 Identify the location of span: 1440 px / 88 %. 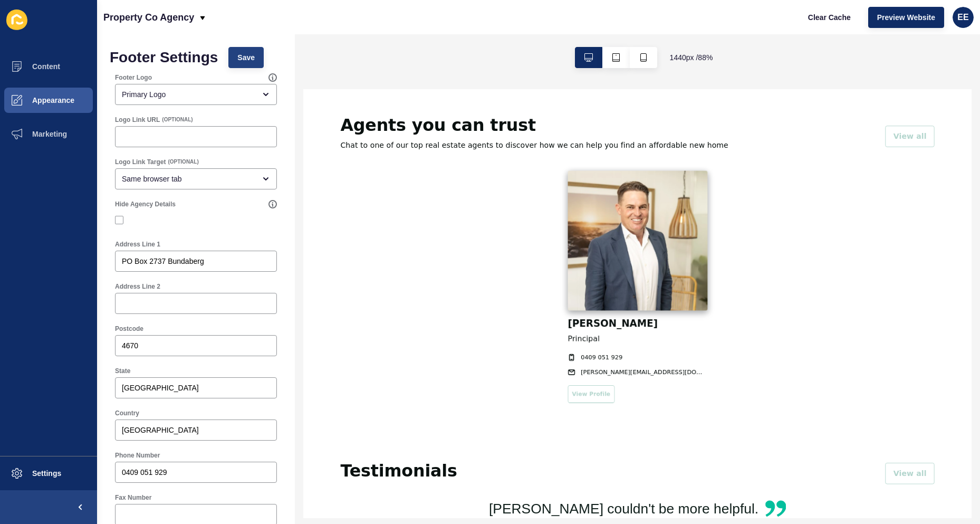
(692, 58).